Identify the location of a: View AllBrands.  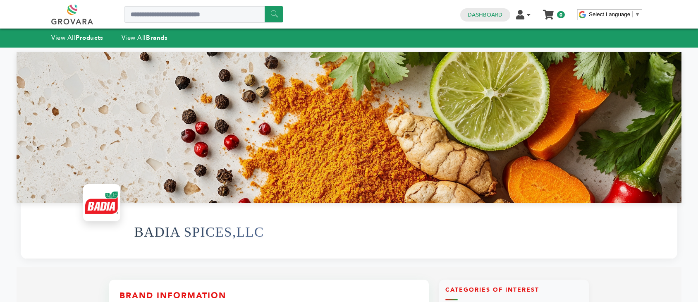
(145, 38).